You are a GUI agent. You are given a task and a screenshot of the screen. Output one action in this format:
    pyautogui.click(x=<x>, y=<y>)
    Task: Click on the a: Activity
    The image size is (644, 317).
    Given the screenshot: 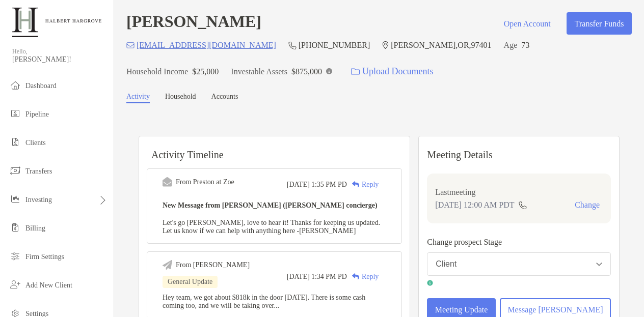 What is the action you would take?
    pyautogui.click(x=138, y=98)
    